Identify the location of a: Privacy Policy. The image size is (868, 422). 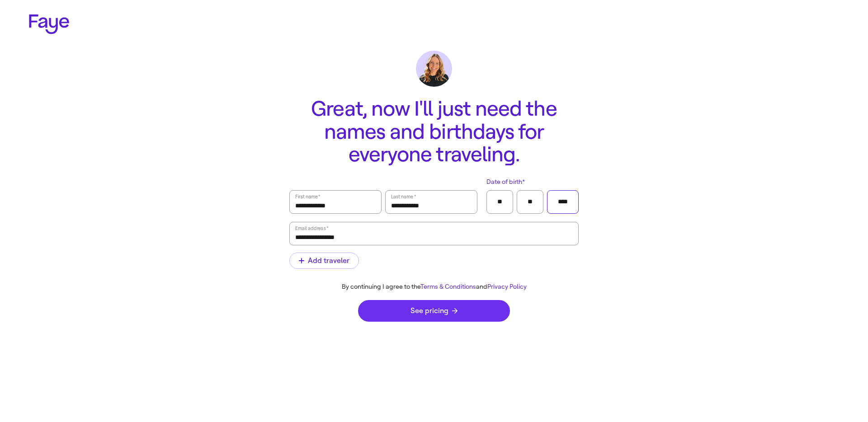
(507, 286).